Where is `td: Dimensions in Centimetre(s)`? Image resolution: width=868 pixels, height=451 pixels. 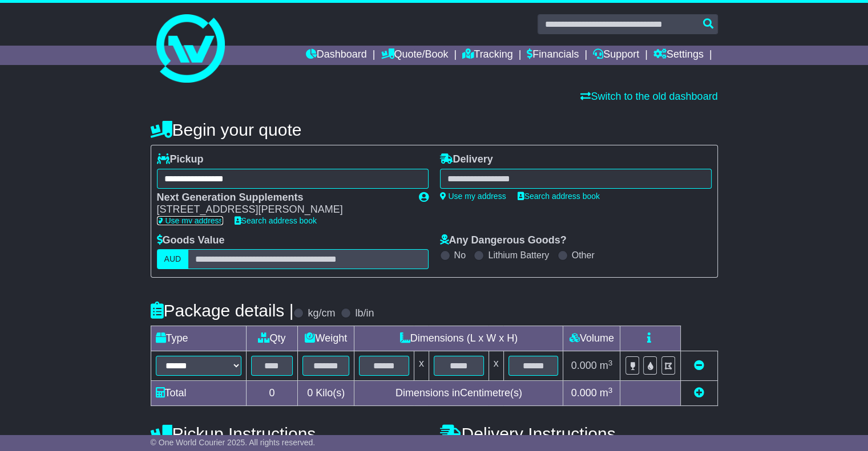 td: Dimensions in Centimetre(s) is located at coordinates (459, 393).